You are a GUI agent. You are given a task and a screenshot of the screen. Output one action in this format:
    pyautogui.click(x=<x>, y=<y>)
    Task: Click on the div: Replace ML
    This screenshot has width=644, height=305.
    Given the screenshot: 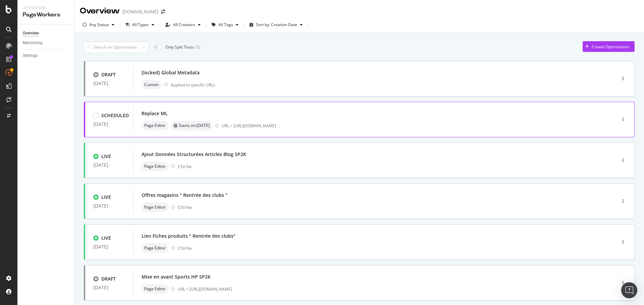 What is the action you would take?
    pyautogui.click(x=154, y=114)
    